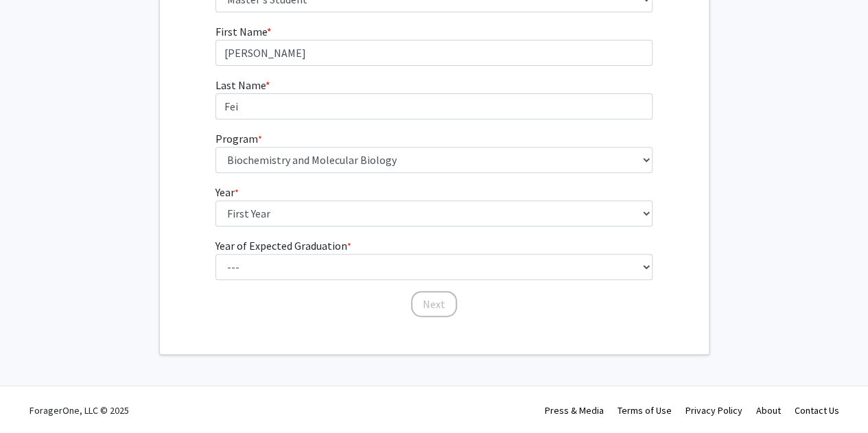  Describe the element at coordinates (240, 85) in the screenshot. I see `span: Last Name` at that location.